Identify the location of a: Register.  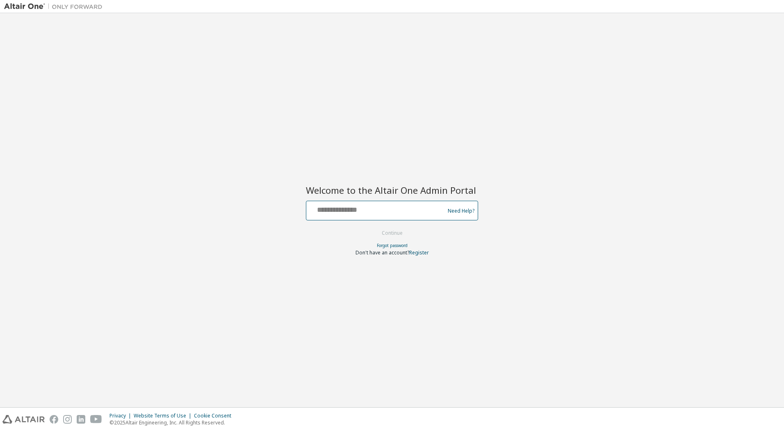
(419, 253).